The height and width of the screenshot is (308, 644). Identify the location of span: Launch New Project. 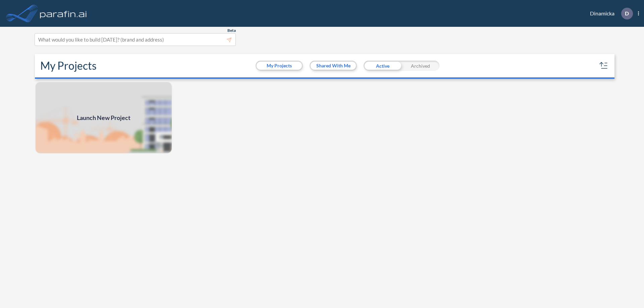
(104, 118).